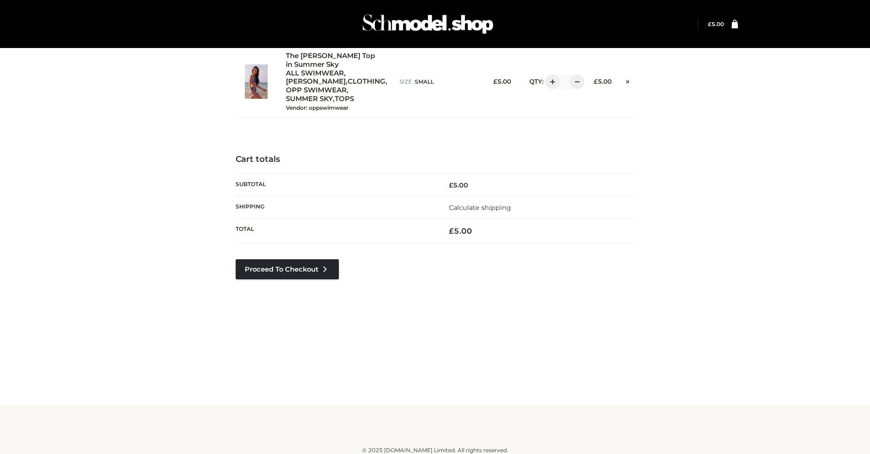 The height and width of the screenshot is (454, 870). Describe the element at coordinates (435, 159) in the screenshot. I see `h4: Cart totals` at that location.